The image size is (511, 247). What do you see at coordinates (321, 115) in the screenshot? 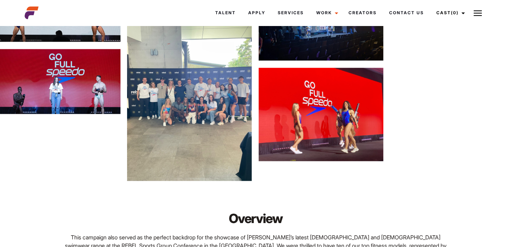
I see `img: 2ebcc874 77d4 4f86 9e2e 887096a2df63` at bounding box center [321, 115].